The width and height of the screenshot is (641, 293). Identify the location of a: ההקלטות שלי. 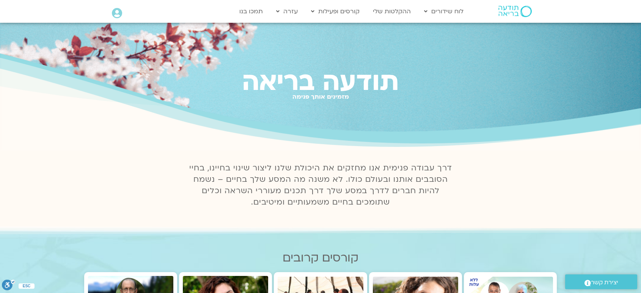
(392, 11).